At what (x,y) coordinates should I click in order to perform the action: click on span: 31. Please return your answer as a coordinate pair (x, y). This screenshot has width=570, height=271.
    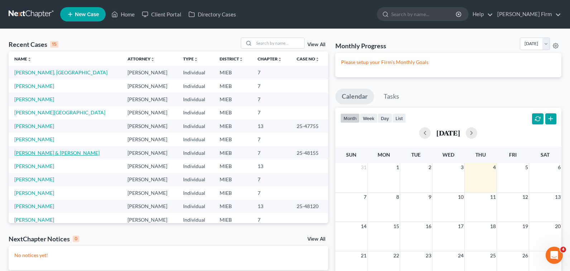
    Looking at the image, I should click on (363, 168).